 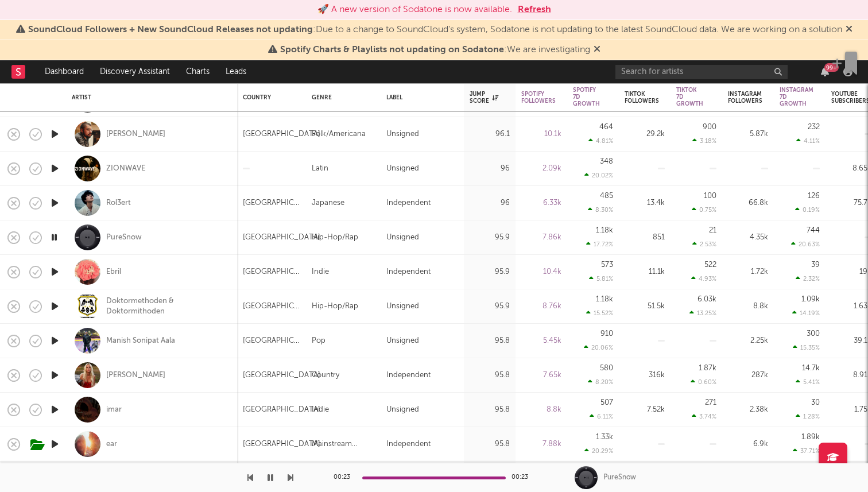 I want to click on div: 910, so click(x=607, y=334).